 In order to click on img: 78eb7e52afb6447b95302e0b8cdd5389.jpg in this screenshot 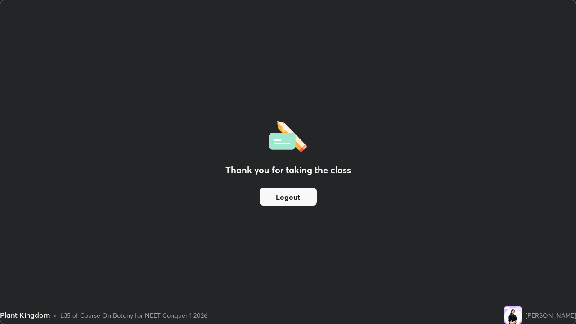, I will do `click(513, 315)`.